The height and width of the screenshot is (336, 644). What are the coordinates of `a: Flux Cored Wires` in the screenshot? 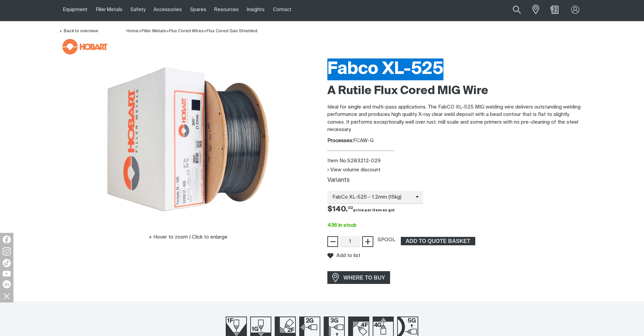 It's located at (186, 31).